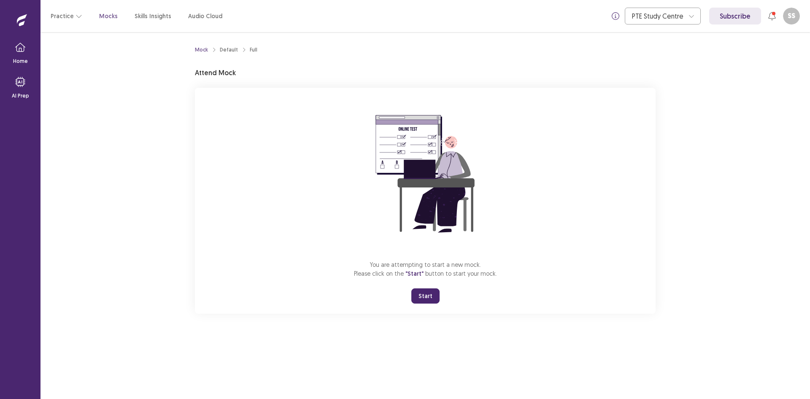 This screenshot has width=810, height=399. Describe the element at coordinates (414, 273) in the screenshot. I see `span: "Start"` at that location.